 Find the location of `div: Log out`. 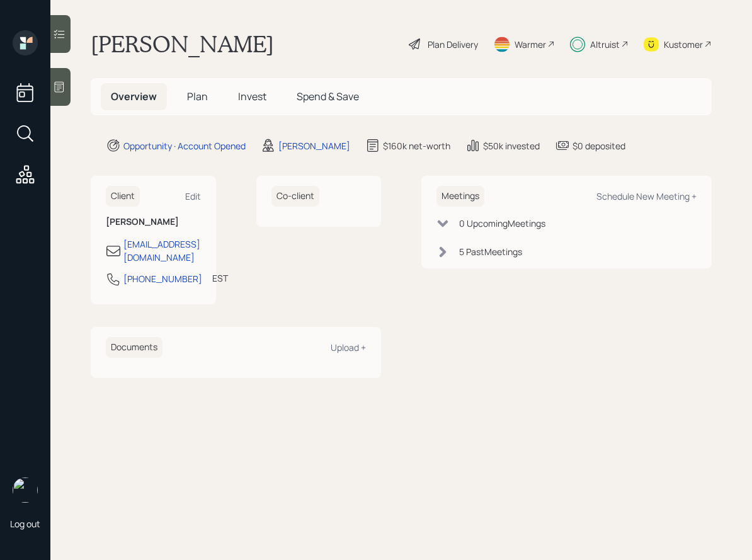

div: Log out is located at coordinates (25, 523).